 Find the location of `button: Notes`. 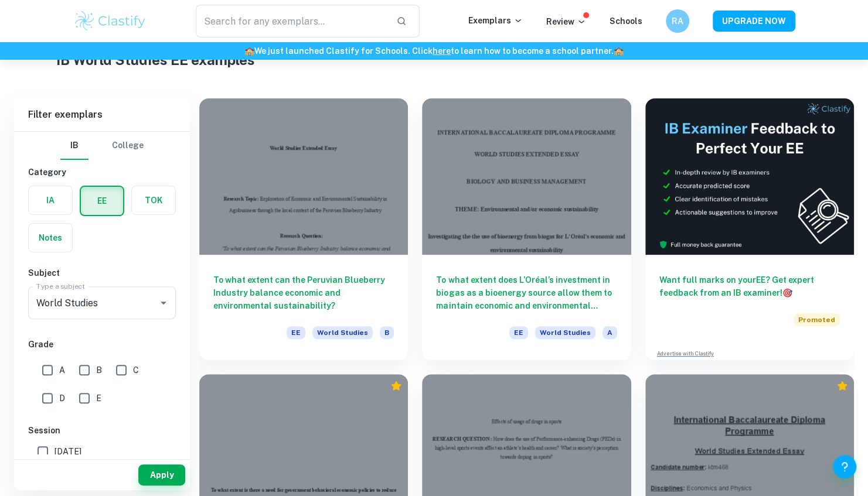

button: Notes is located at coordinates (50, 238).